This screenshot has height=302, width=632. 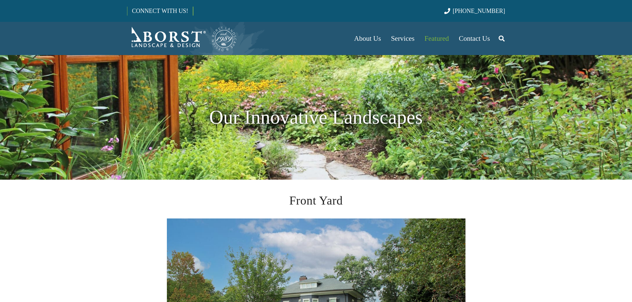 I want to click on a: Services, so click(x=402, y=38).